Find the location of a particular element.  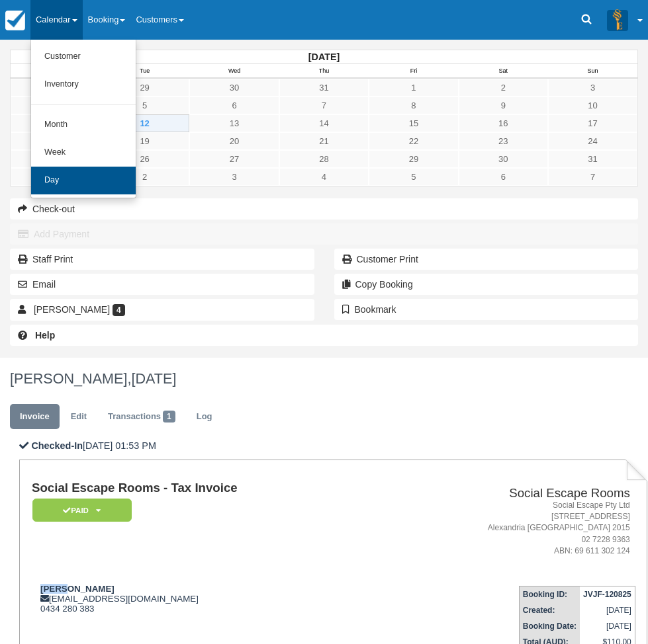

b: Help is located at coordinates (45, 335).